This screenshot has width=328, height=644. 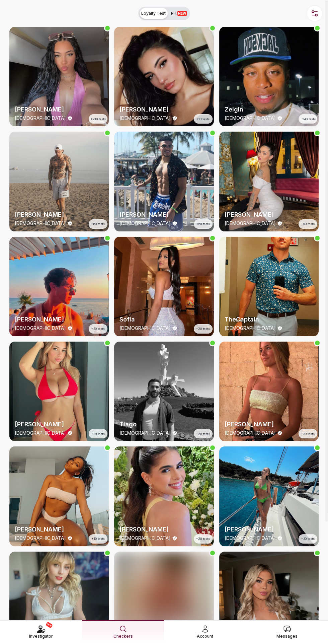 What do you see at coordinates (287, 631) in the screenshot?
I see `a: Messages` at bounding box center [287, 631].